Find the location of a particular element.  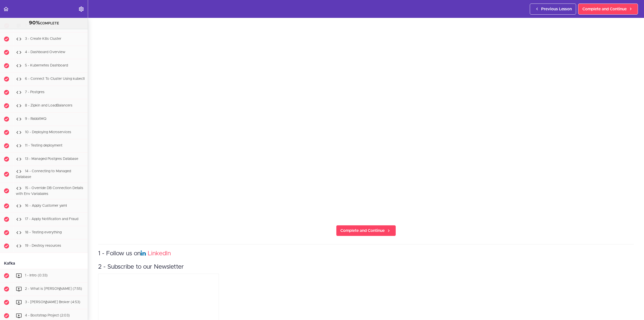

h3: 2 - Subscribe to our Newsletter is located at coordinates (366, 267).